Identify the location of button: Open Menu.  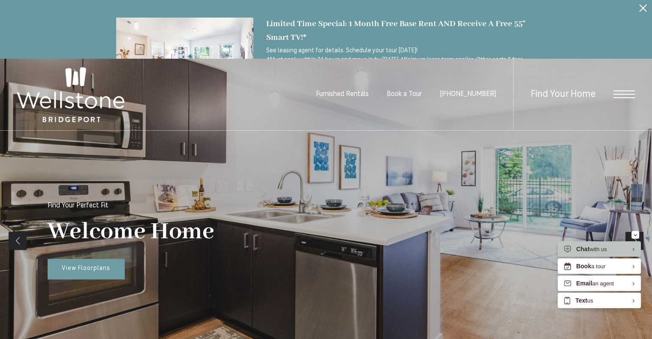
(624, 94).